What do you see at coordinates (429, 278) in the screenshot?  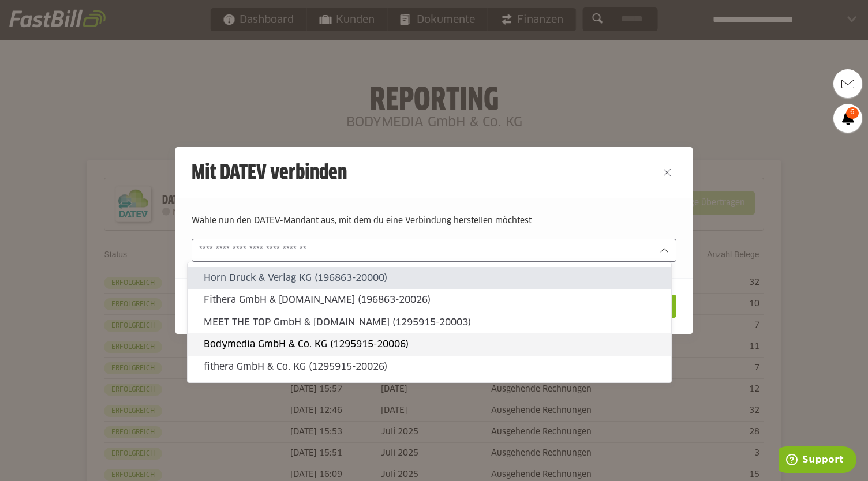 I see `sl-option: Horn Druck & Verlag KG (196863-20000)` at bounding box center [429, 278].